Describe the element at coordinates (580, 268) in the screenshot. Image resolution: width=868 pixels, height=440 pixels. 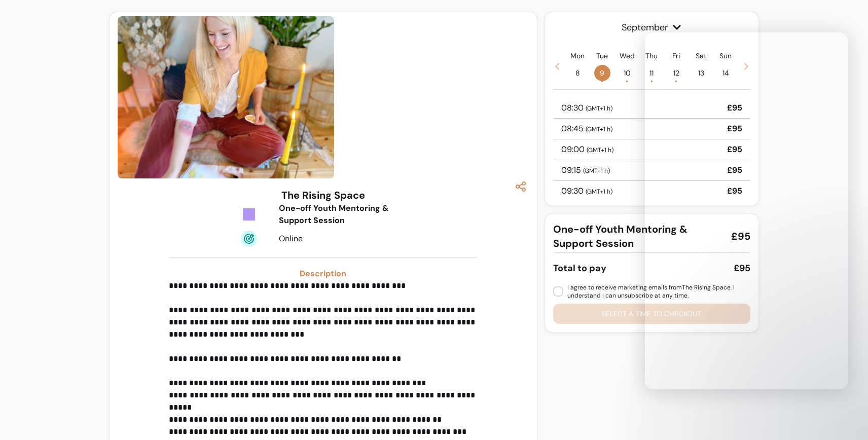
I see `div: Total to pay` at that location.